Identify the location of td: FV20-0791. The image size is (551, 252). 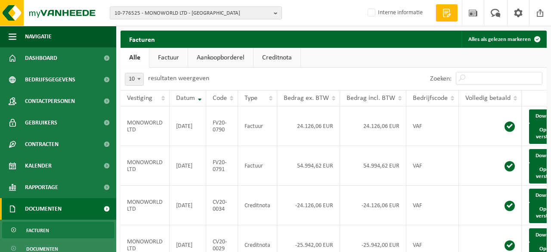
(222, 166).